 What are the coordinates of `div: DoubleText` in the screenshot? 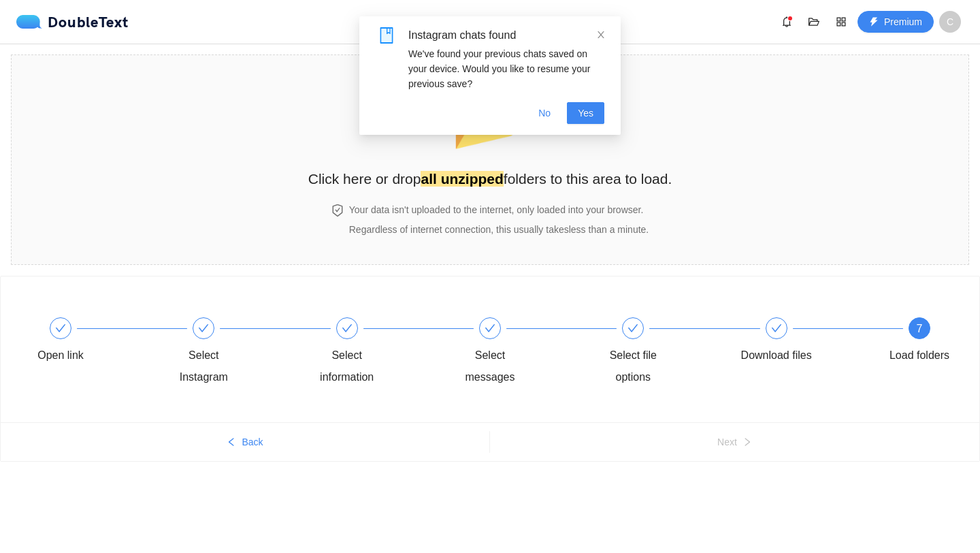 It's located at (72, 22).